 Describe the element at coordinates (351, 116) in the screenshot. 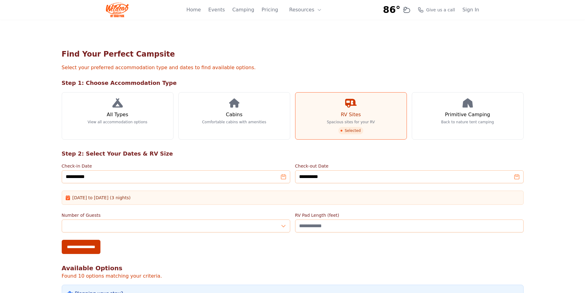

I see `a: RV Sites Spacious sites for your RV Selected` at that location.